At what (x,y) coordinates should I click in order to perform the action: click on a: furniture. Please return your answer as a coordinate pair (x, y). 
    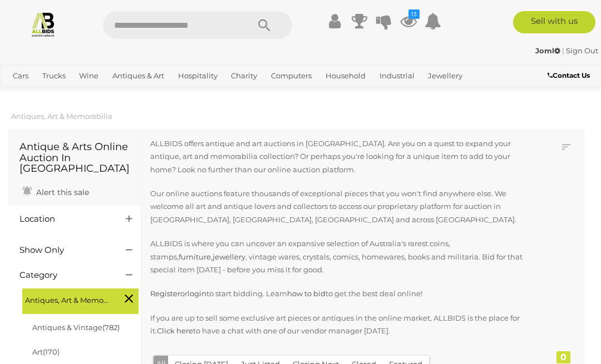
    Looking at the image, I should click on (195, 257).